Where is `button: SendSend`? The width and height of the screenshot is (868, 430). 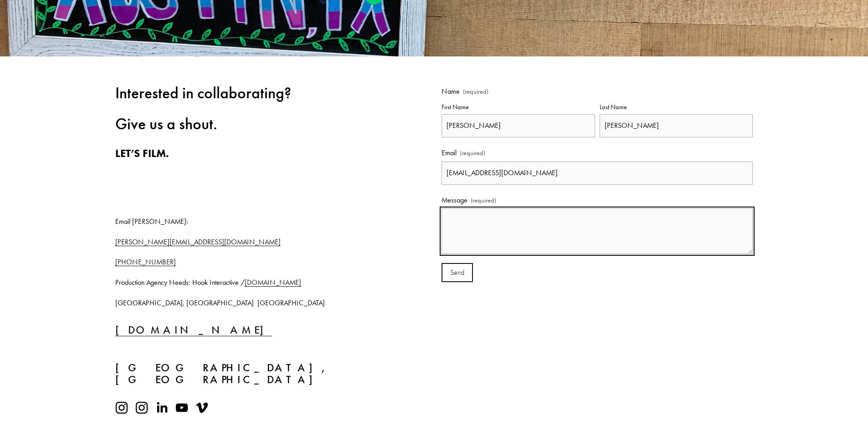 button: SendSend is located at coordinates (457, 272).